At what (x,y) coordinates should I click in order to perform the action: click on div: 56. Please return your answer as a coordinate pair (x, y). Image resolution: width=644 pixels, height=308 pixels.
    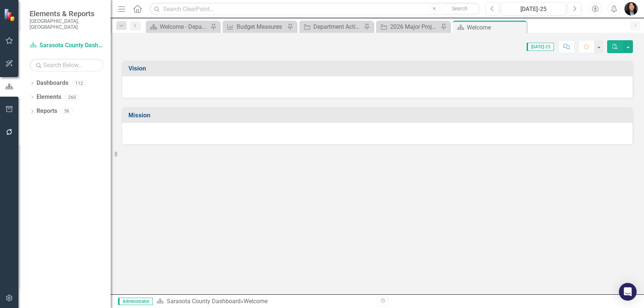
    Looking at the image, I should click on (67, 111).